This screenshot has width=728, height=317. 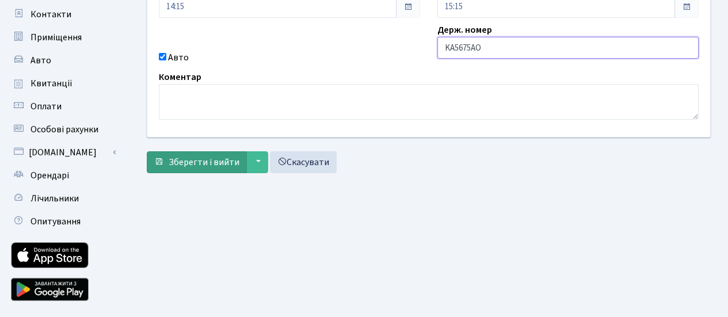 What do you see at coordinates (464, 30) in the screenshot?
I see `label: Держ. номер` at bounding box center [464, 30].